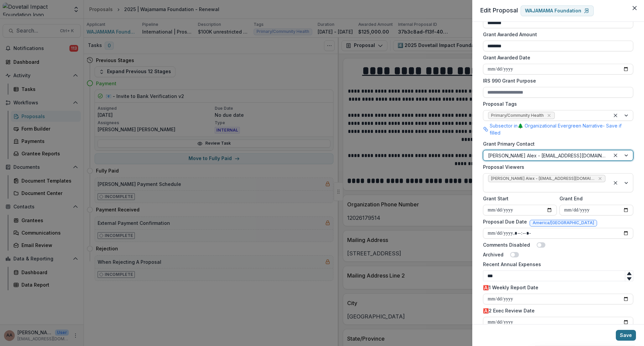 The image size is (644, 346). What do you see at coordinates (557, 11) in the screenshot?
I see `a: WAJAMAMA Foundation` at bounding box center [557, 11].